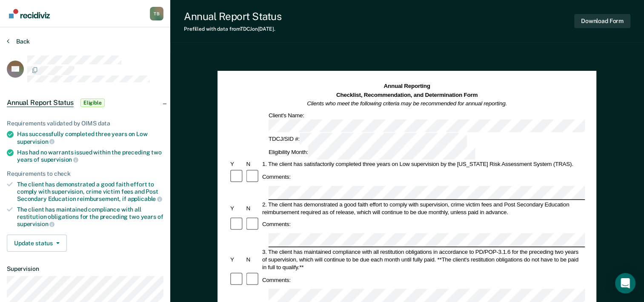 This screenshot has height=302, width=644. Describe the element at coordinates (233, 17) in the screenshot. I see `div: Annual Report Status` at that location.